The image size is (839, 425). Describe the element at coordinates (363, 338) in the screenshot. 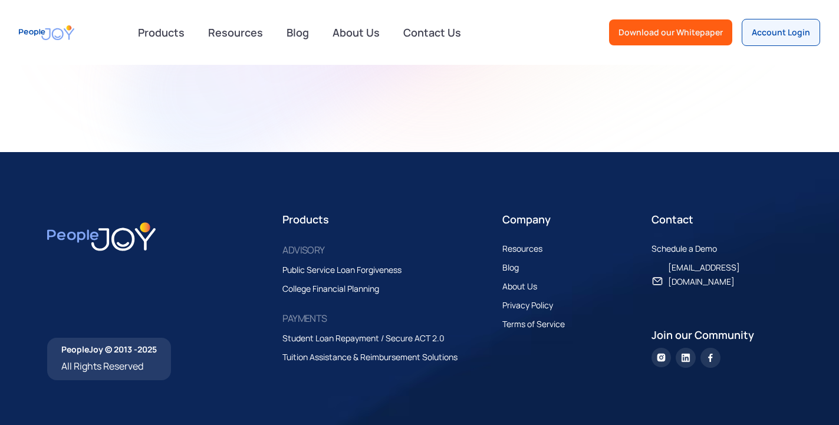

I see `div: Student Loan Repayment / Secure ACT 2.0` at that location.